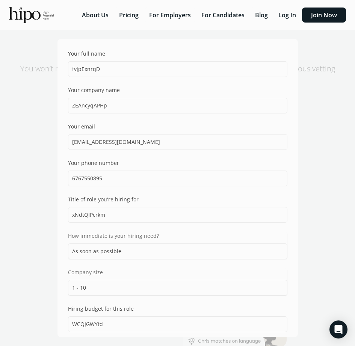  What do you see at coordinates (324, 15) in the screenshot?
I see `button: Join Now` at bounding box center [324, 15].